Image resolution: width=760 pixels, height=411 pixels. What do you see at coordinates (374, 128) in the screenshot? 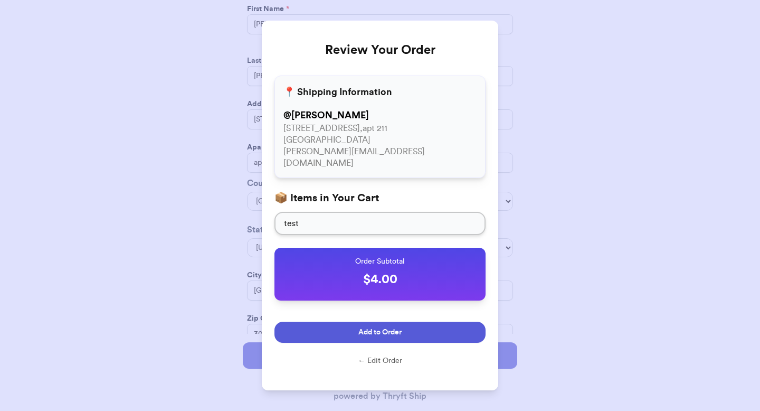
I see `span: , apt 211` at bounding box center [374, 128].